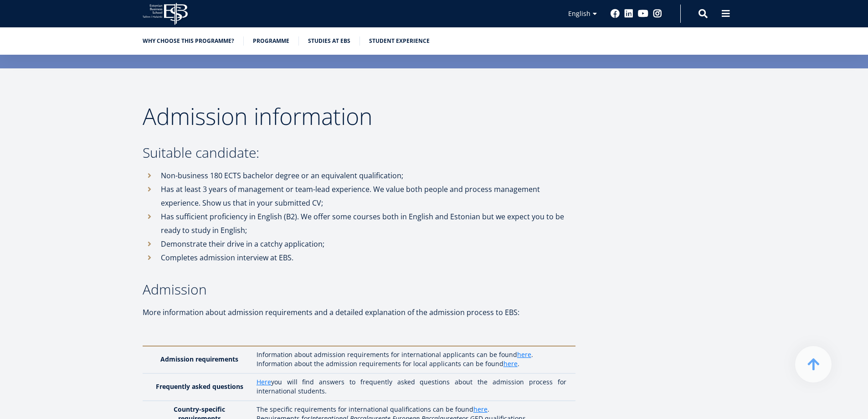  Describe the element at coordinates (264, 382) in the screenshot. I see `a: Here` at that location.